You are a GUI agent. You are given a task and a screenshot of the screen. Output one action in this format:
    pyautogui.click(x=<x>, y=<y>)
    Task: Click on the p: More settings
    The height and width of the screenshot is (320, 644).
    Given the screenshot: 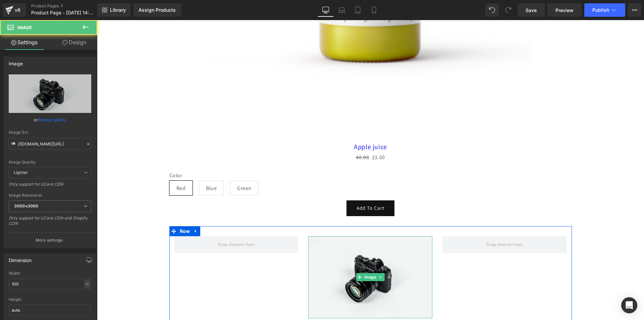 What is the action you would take?
    pyautogui.click(x=49, y=240)
    